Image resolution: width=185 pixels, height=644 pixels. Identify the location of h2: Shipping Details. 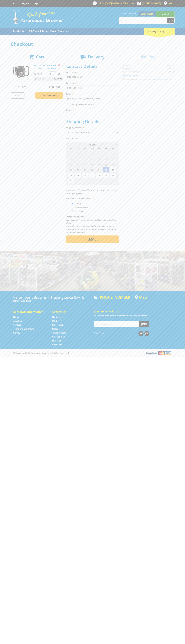
(92, 121).